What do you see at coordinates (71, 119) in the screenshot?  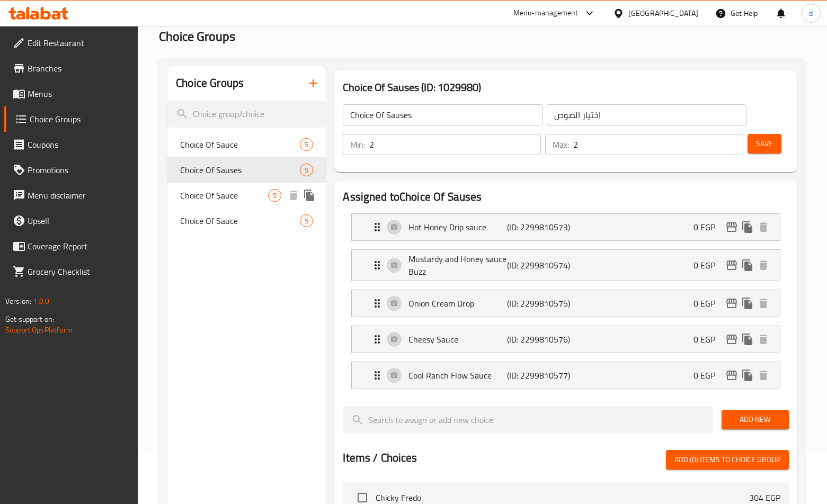 I see `a: Choice Groups` at bounding box center [71, 119].